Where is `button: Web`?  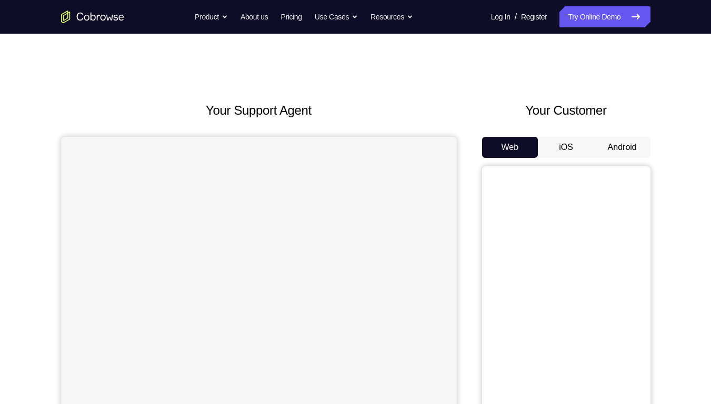
button: Web is located at coordinates (510, 147).